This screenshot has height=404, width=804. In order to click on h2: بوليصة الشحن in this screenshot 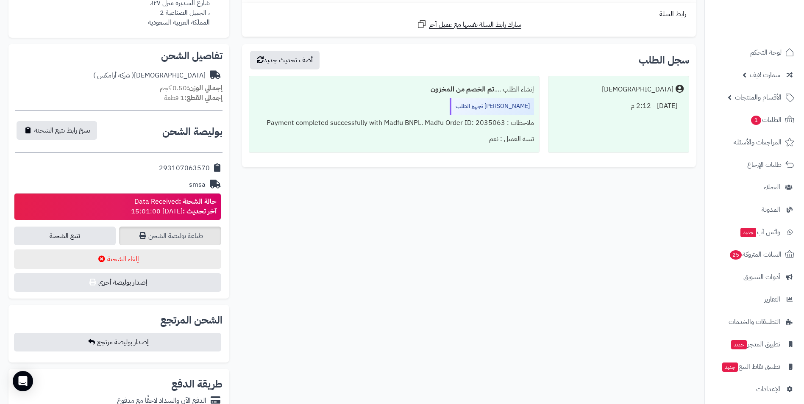, I will do `click(192, 132)`.